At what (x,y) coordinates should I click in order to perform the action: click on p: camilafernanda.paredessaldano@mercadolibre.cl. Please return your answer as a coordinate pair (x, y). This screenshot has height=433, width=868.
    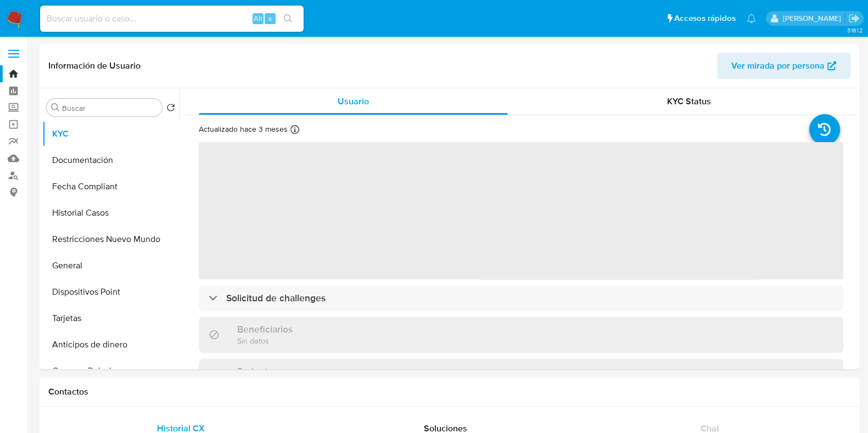
    Looking at the image, I should click on (813, 18).